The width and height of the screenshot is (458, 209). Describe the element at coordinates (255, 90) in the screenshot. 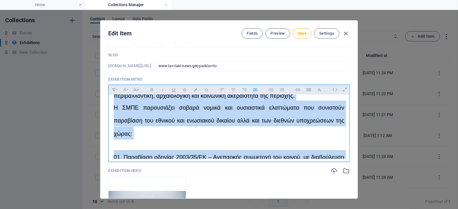

I see `button: Align Justify` at that location.